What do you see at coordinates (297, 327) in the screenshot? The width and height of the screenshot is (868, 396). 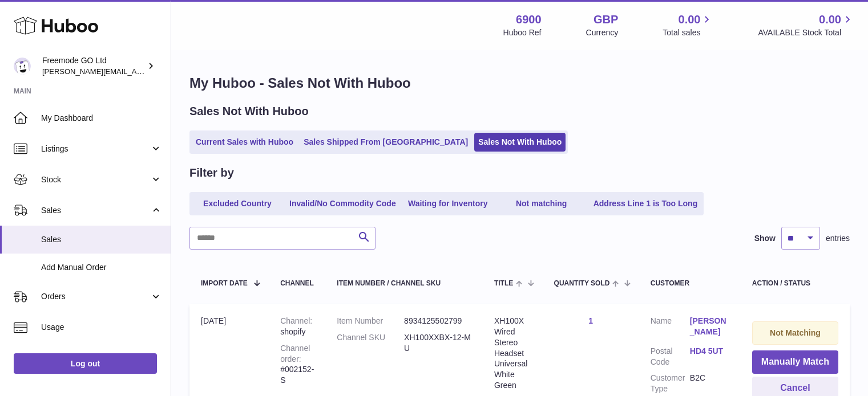 I see `div: shopify` at bounding box center [297, 327].